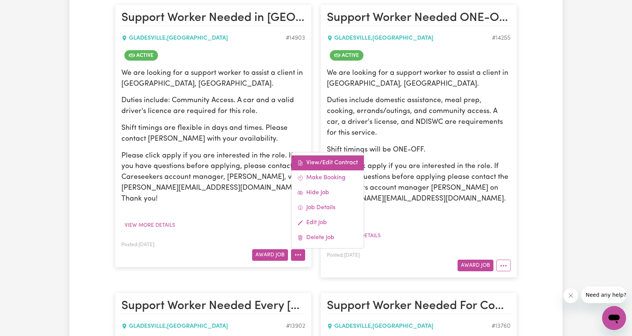  What do you see at coordinates (419, 150) in the screenshot?
I see `p: Shift timings will be ONE-OFF.` at bounding box center [419, 150].